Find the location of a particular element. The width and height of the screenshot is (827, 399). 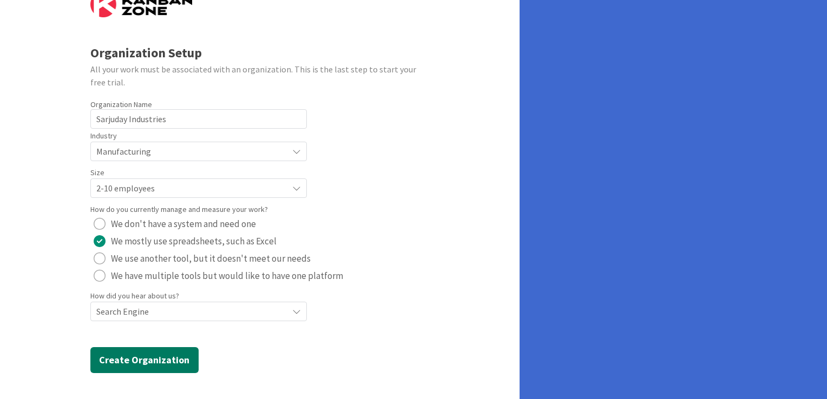

label: Industry is located at coordinates (103, 136).